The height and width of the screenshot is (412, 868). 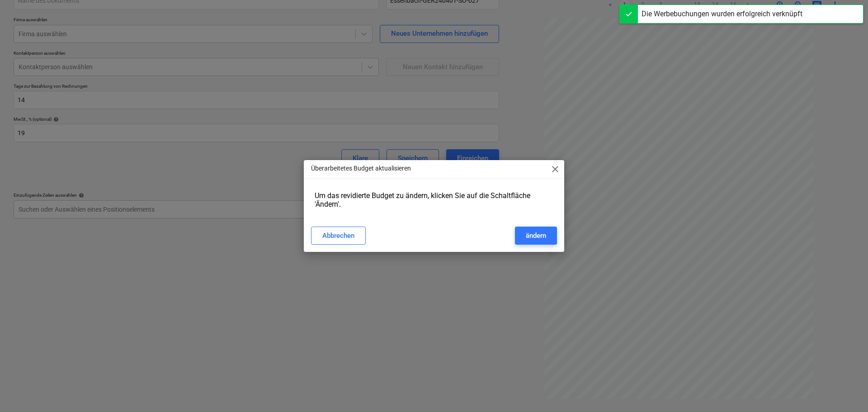 I want to click on button: ändern, so click(x=536, y=235).